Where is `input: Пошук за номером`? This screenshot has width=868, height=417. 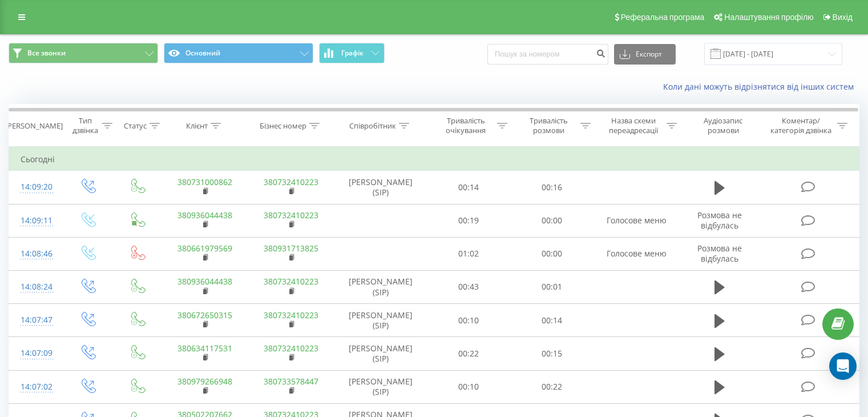
input: Пошук за номером is located at coordinates (548, 54).